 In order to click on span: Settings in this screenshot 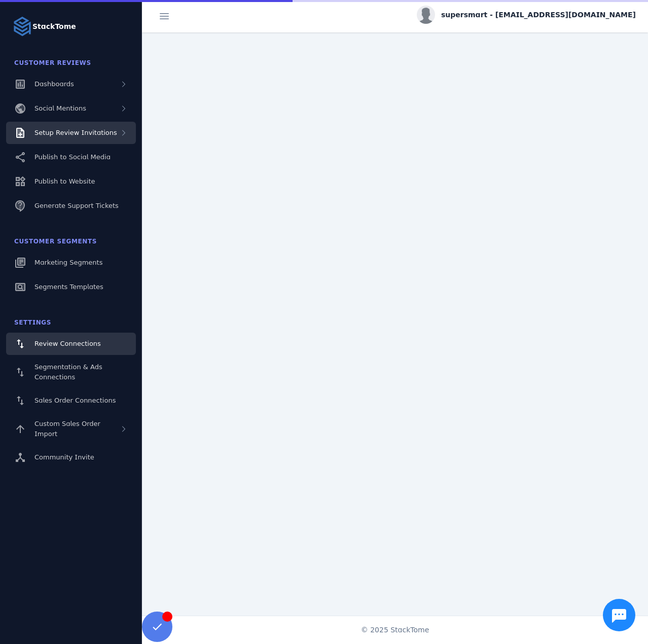, I will do `click(32, 323)`.